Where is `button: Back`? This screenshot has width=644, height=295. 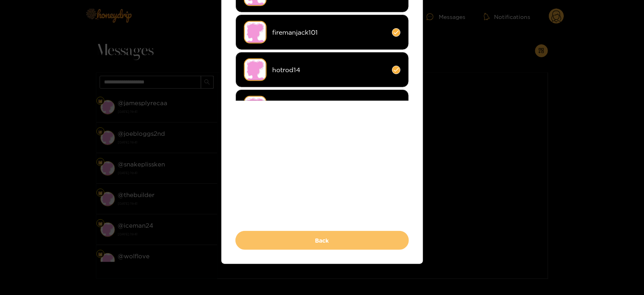 button: Back is located at coordinates (322, 240).